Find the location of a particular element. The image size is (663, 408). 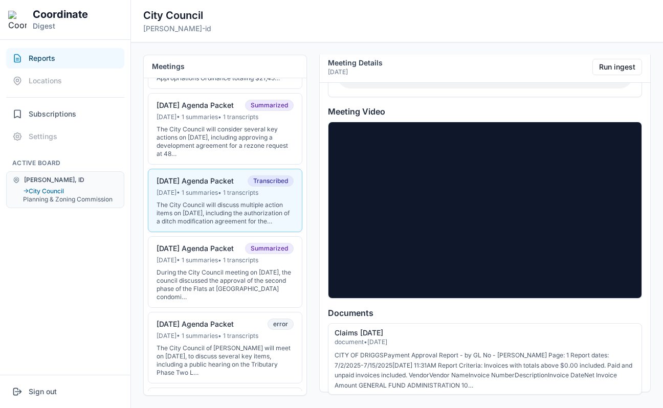

h2: Active Board is located at coordinates (65, 163).